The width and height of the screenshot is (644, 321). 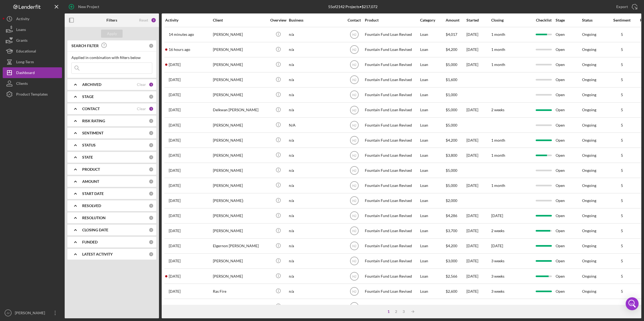 What do you see at coordinates (316, 125) in the screenshot?
I see `div: N/A` at bounding box center [316, 125].